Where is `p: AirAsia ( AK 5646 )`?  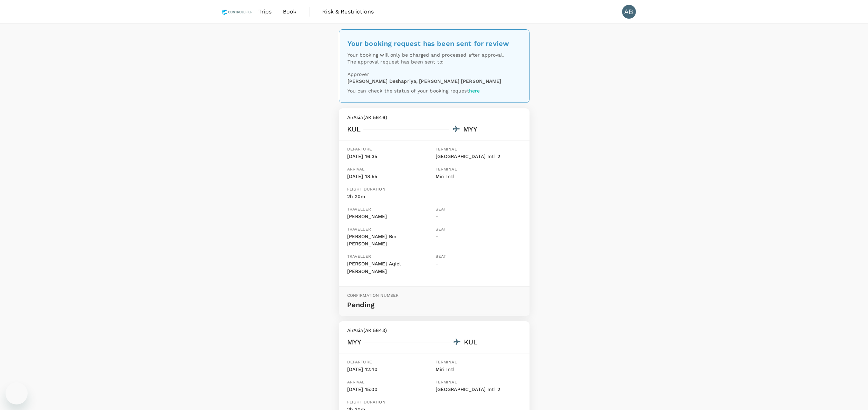 p: AirAsia ( AK 5646 ) is located at coordinates (434, 117).